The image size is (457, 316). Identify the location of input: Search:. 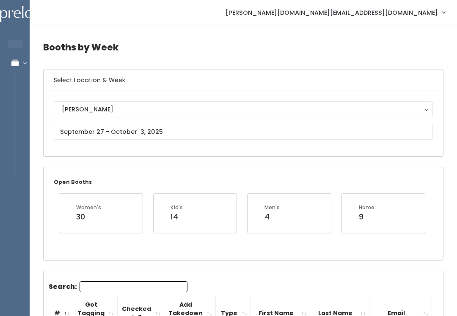
(133, 286).